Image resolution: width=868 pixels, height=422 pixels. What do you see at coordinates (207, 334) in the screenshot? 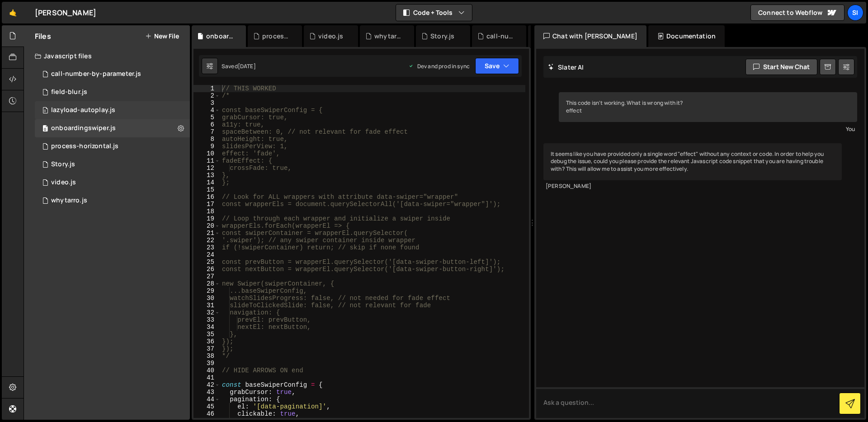
I see `div: 35` at bounding box center [207, 334].